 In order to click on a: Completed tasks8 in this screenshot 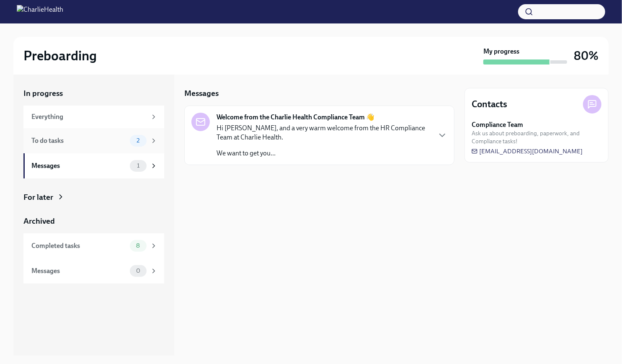, I will do `click(94, 246)`.